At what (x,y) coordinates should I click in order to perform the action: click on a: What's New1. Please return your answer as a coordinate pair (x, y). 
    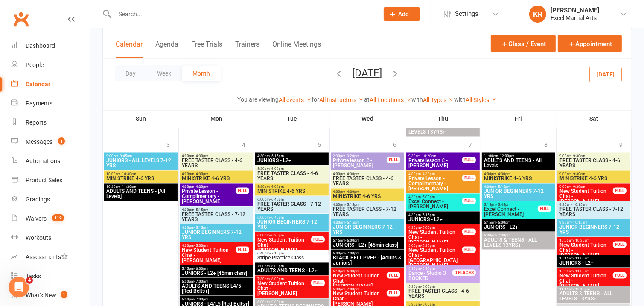
    Looking at the image, I should click on (50, 295).